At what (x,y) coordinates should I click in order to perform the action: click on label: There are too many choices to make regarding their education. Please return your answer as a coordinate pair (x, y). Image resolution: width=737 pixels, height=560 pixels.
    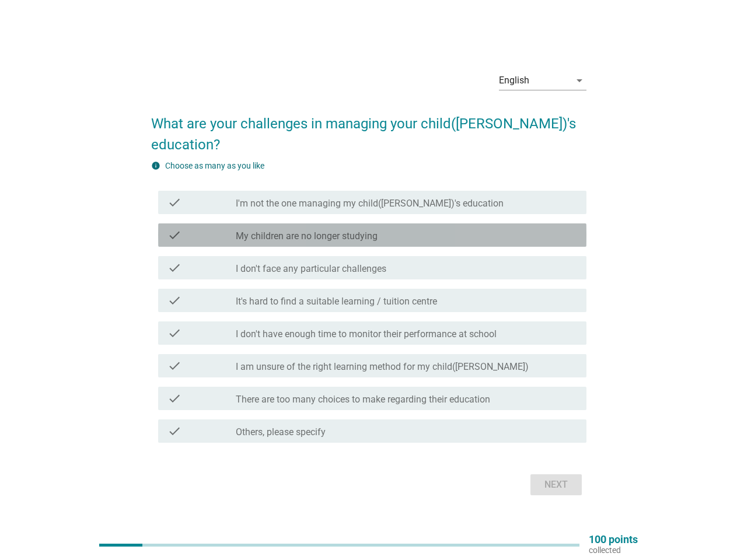
    Looking at the image, I should click on (363, 400).